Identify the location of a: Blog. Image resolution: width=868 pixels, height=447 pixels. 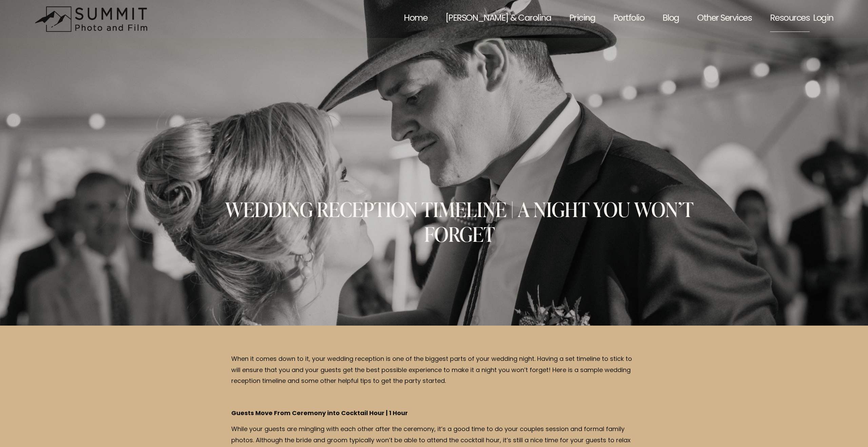
(671, 19).